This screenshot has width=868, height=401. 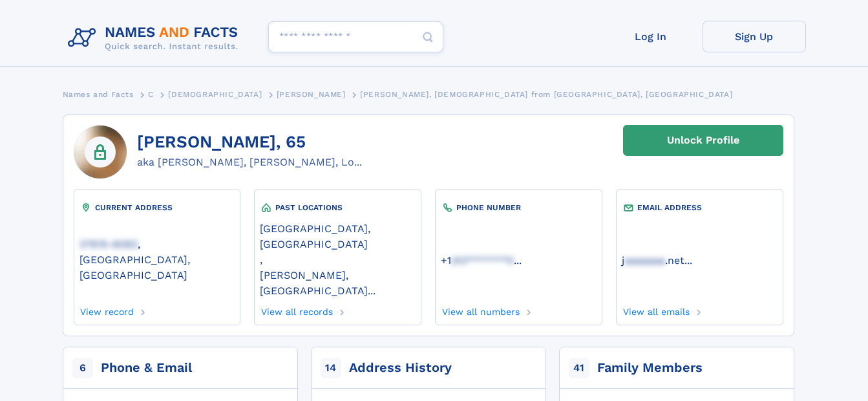 I want to click on span: 27615-8082, so click(x=109, y=244).